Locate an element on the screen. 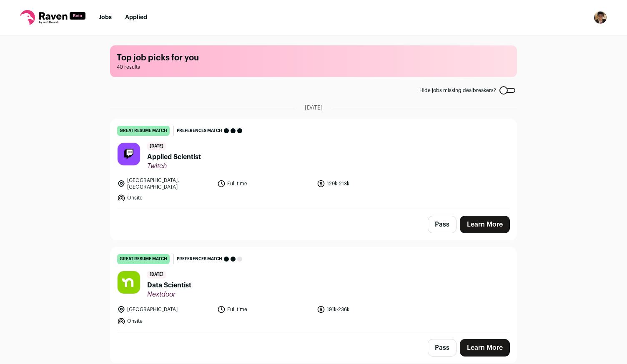  a: Jobs is located at coordinates (105, 17).